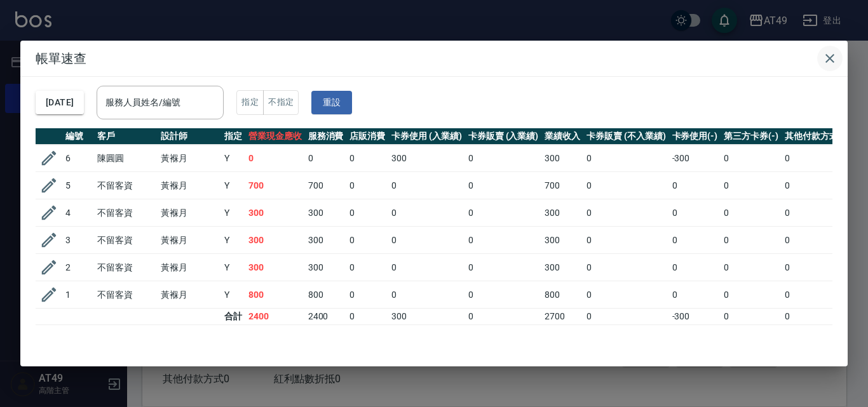 Image resolution: width=868 pixels, height=407 pixels. I want to click on th: 卡券使用 (入業績), so click(427, 136).